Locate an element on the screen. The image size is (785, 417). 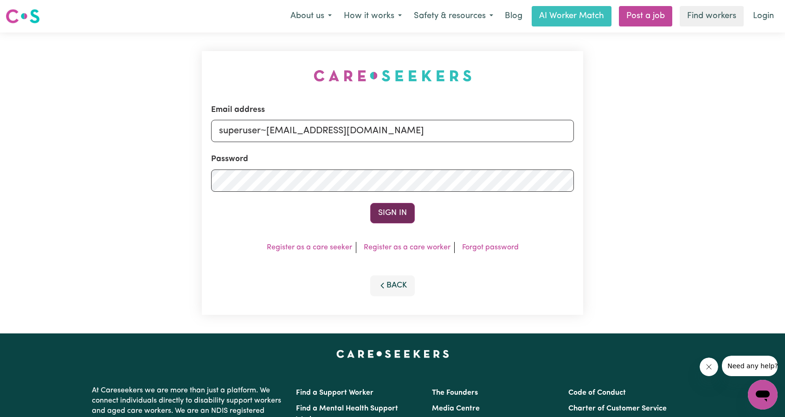
a: Find workers is located at coordinates (712, 16).